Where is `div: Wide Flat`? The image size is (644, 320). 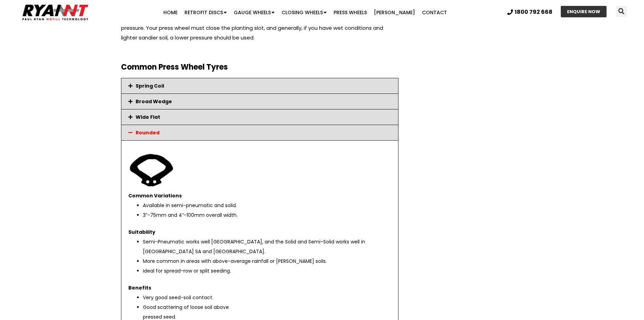 div: Wide Flat is located at coordinates (260, 117).